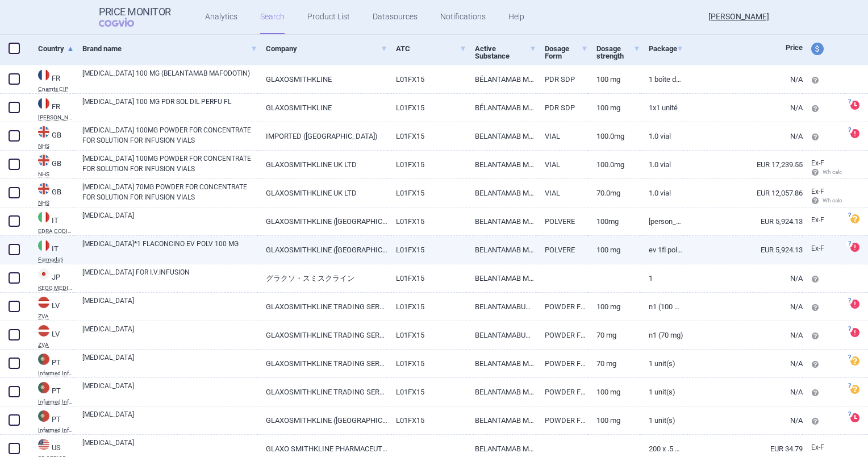  Describe the element at coordinates (56, 89) in the screenshot. I see `abbr: Cnamts CIP — Database of National Insurance Fund for Salaried Worker (code CIP), France.` at that location.